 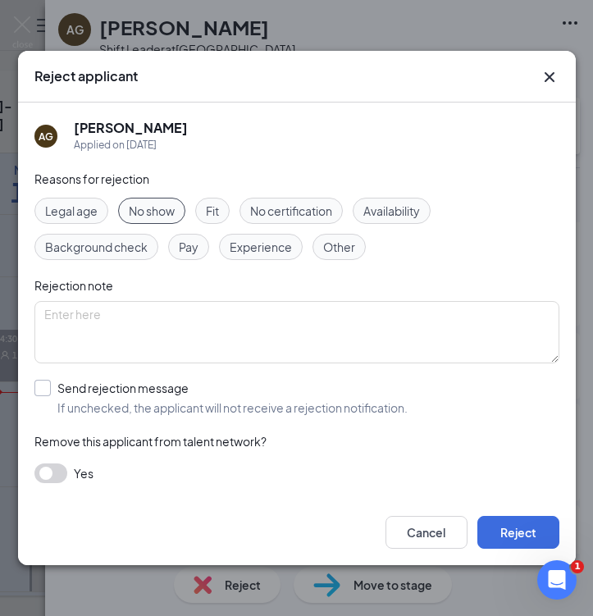 I want to click on svg: Cross, so click(x=550, y=77).